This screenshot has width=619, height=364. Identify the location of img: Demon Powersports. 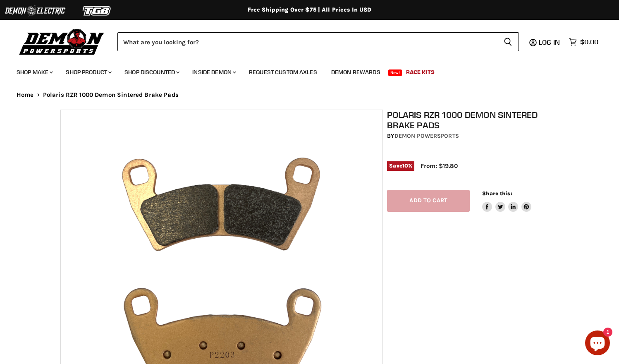
(62, 41).